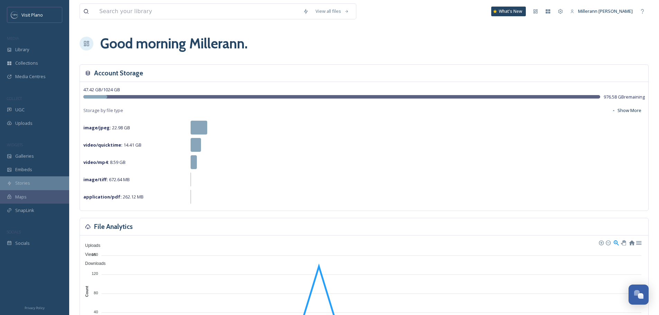  I want to click on tspan: 80, so click(96, 293).